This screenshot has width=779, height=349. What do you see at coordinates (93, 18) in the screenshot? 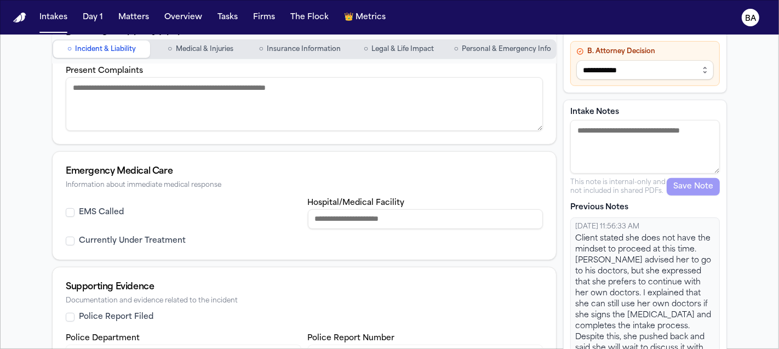
I see `a: Day 1` at bounding box center [93, 18].